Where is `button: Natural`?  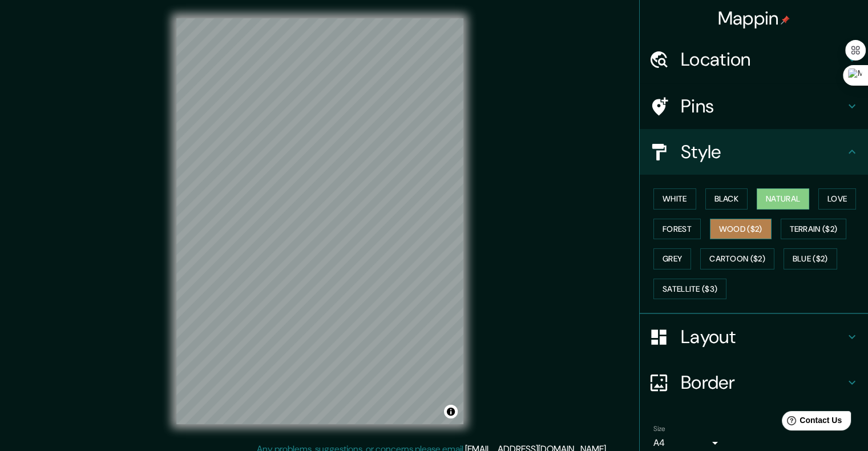
button: Natural is located at coordinates (783, 199).